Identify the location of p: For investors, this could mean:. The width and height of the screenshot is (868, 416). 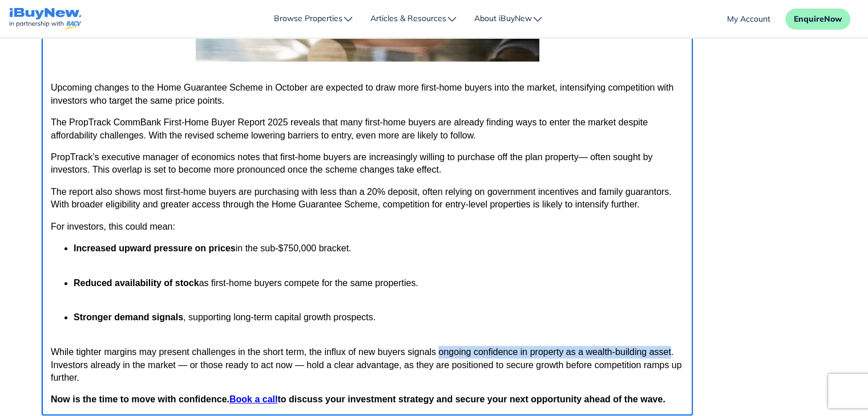
(325, 224).